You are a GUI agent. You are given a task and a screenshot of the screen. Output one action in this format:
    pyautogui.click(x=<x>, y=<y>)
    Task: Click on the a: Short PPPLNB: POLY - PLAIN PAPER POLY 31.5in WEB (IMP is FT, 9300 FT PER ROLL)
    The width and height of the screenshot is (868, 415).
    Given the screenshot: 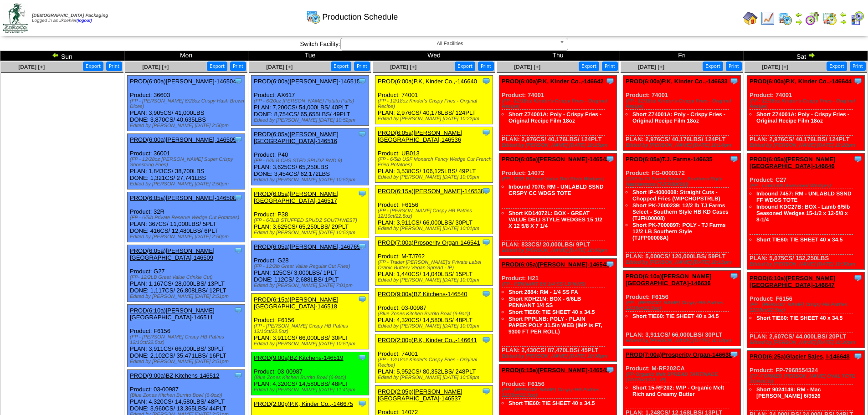 What is the action you would take?
    pyautogui.click(x=556, y=325)
    